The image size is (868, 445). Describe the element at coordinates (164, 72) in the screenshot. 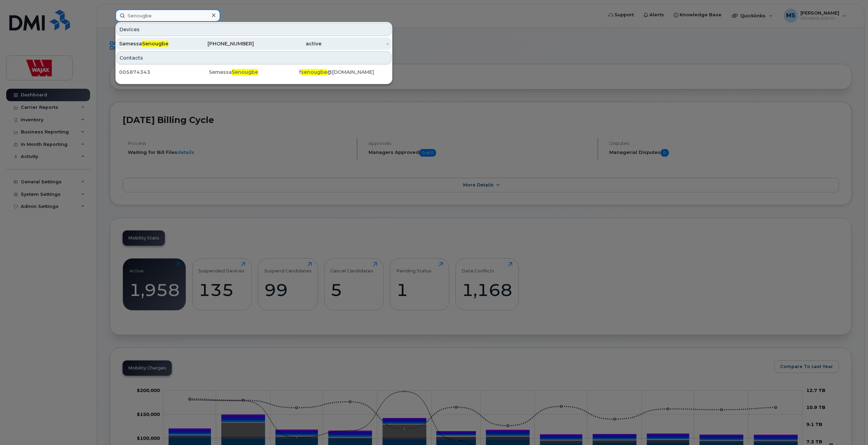

I see `div: 005874343` at that location.